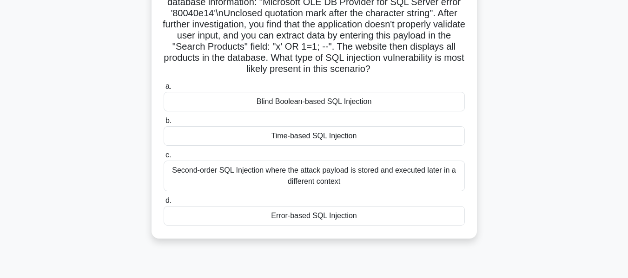 The height and width of the screenshot is (278, 628). Describe the element at coordinates (168, 86) in the screenshot. I see `span: a.` at that location.